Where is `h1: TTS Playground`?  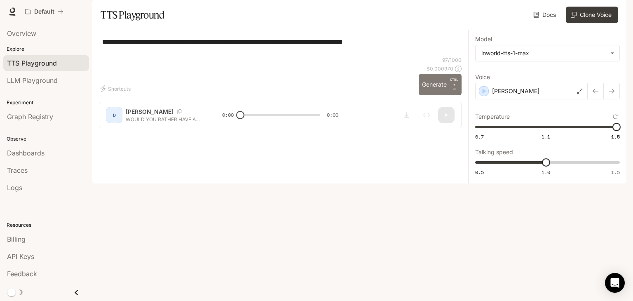
h1: TTS Playground is located at coordinates (132, 15).